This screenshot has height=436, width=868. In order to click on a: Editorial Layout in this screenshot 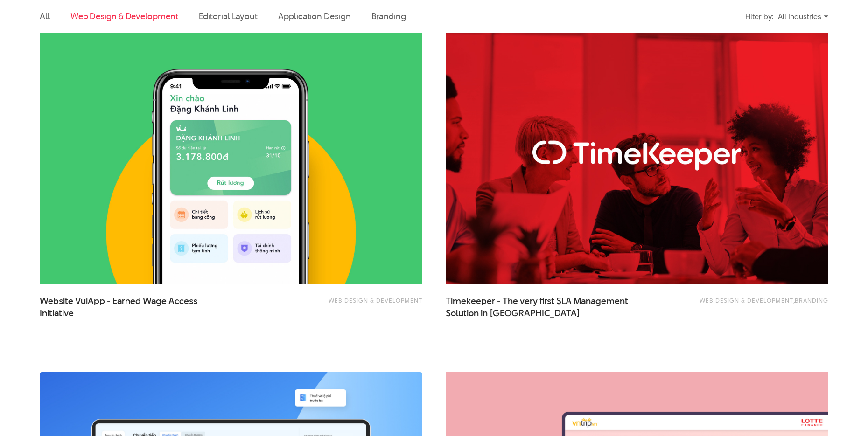, I will do `click(228, 16)`.